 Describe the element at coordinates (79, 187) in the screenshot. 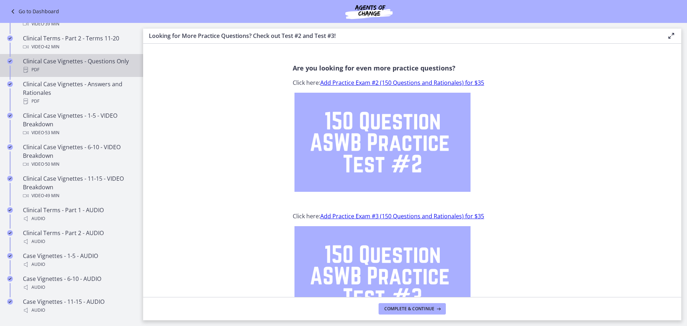

I see `div: Clinical Case Vignettes - 11-15 - VIDEO Breakdown` at that location.